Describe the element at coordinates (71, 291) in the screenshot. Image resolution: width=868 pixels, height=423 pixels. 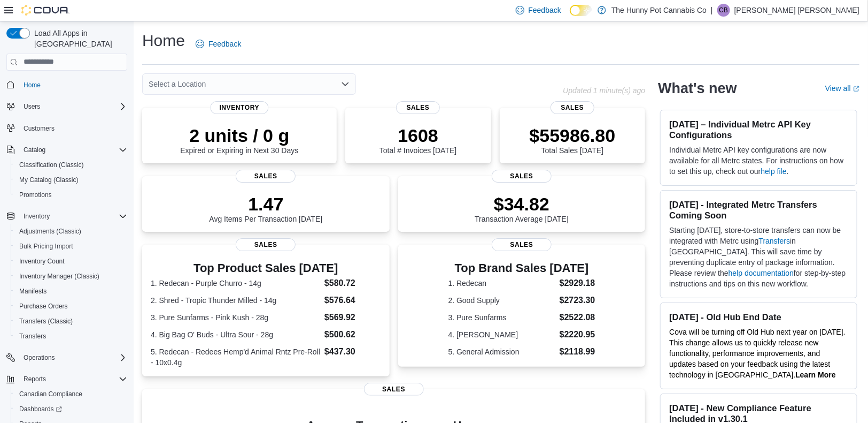
I see `span: Manifests` at that location.